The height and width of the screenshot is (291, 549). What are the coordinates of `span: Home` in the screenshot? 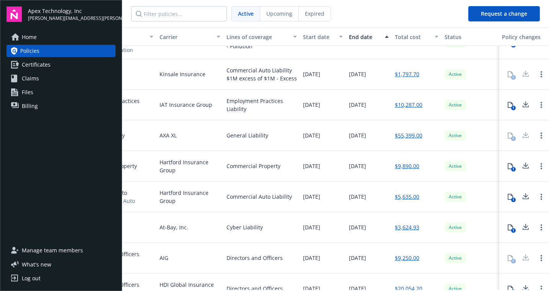 It's located at (29, 37).